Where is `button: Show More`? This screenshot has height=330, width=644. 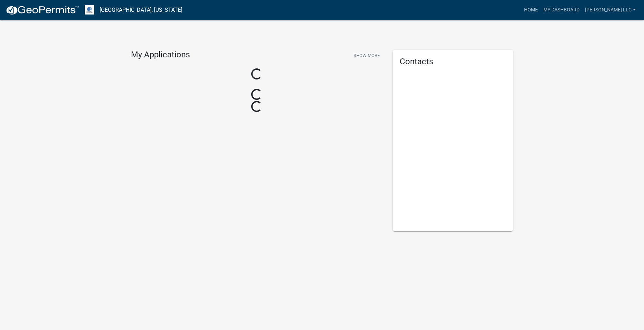
button: Show More is located at coordinates (367, 55).